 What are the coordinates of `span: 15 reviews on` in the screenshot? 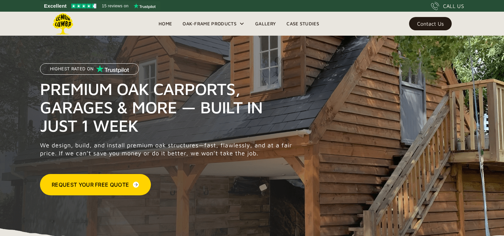 It's located at (115, 6).